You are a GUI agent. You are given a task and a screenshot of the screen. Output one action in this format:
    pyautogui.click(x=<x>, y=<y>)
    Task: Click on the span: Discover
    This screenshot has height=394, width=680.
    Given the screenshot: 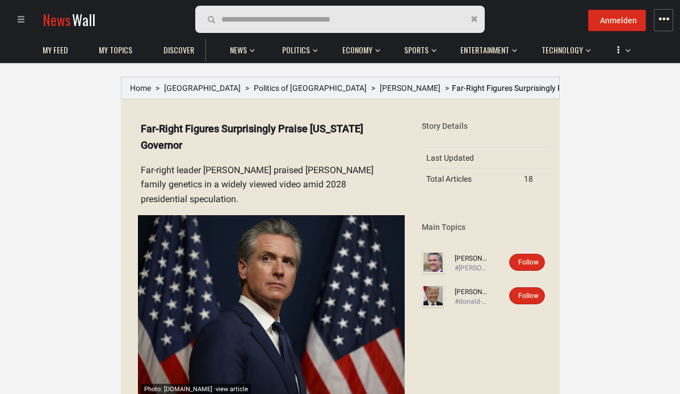 What is the action you would take?
    pyautogui.click(x=179, y=50)
    